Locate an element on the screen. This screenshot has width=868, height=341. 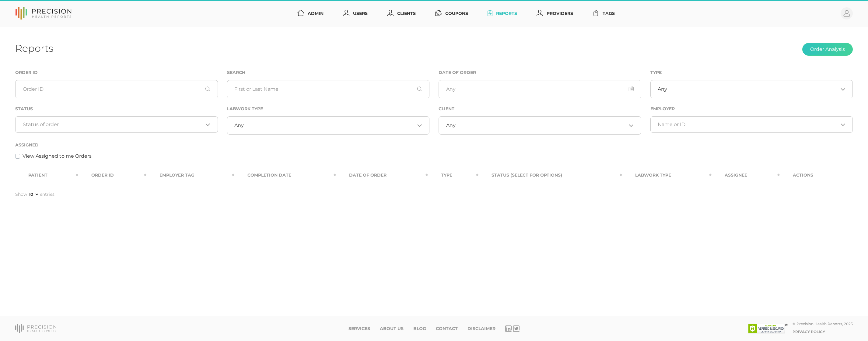
th: Type is located at coordinates (453, 175).